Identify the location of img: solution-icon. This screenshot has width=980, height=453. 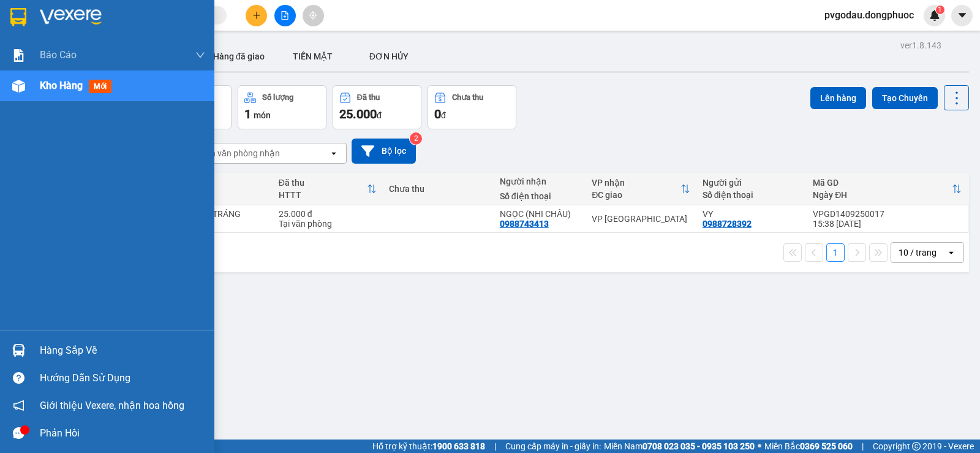
(19, 55).